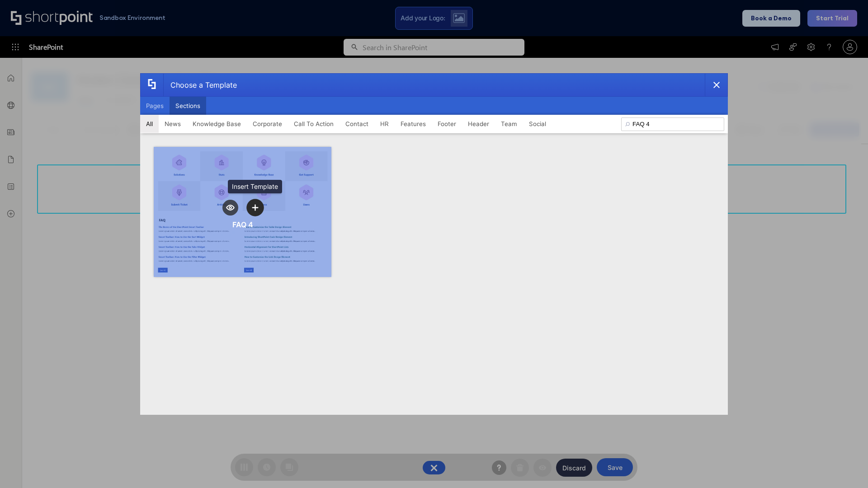  What do you see at coordinates (155, 106) in the screenshot?
I see `button: Pages` at bounding box center [155, 106].